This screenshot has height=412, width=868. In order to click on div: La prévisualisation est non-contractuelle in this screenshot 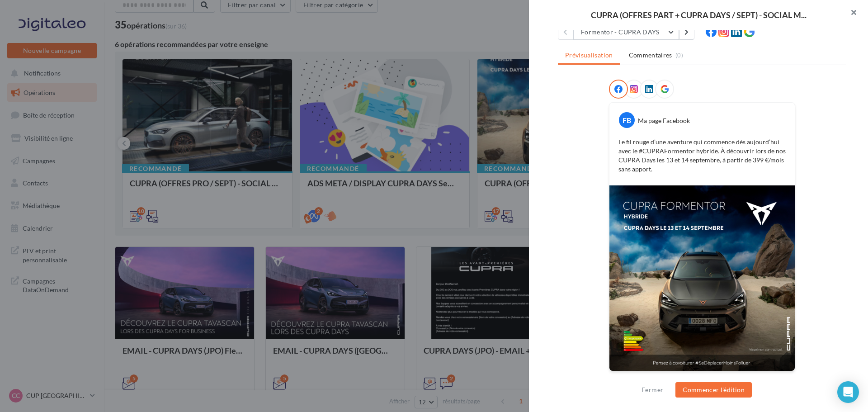, I will do `click(703, 377)`.